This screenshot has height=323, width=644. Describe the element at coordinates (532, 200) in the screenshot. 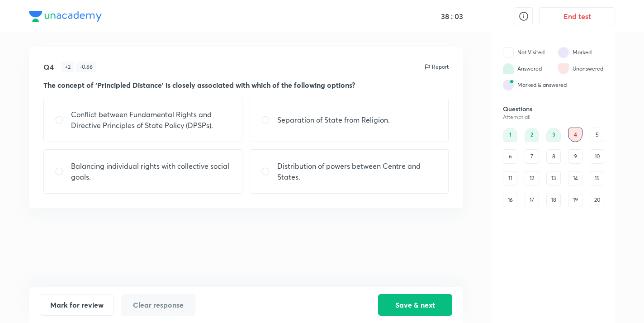

I see `div: 17` at that location.